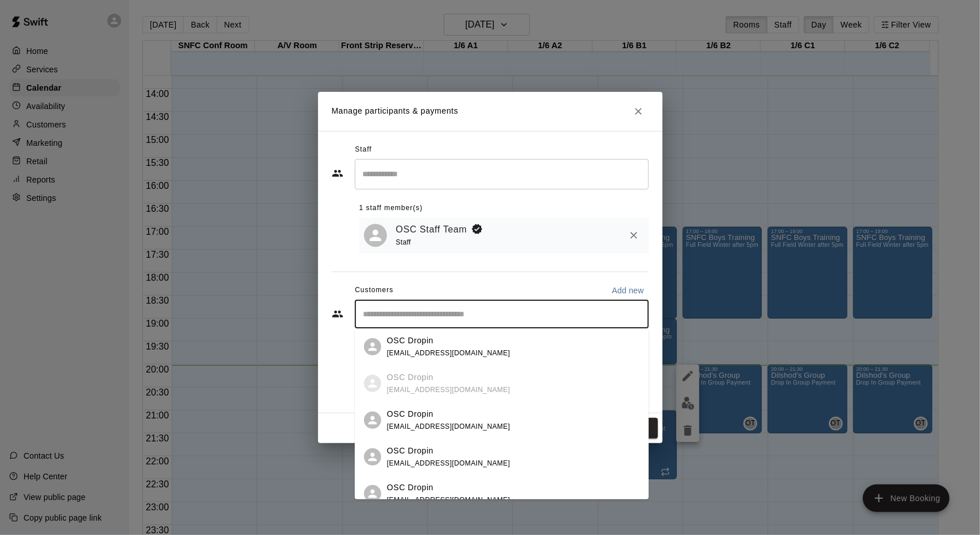  Describe the element at coordinates (502, 314) in the screenshot. I see `div: Start typing to search customers...` at that location.